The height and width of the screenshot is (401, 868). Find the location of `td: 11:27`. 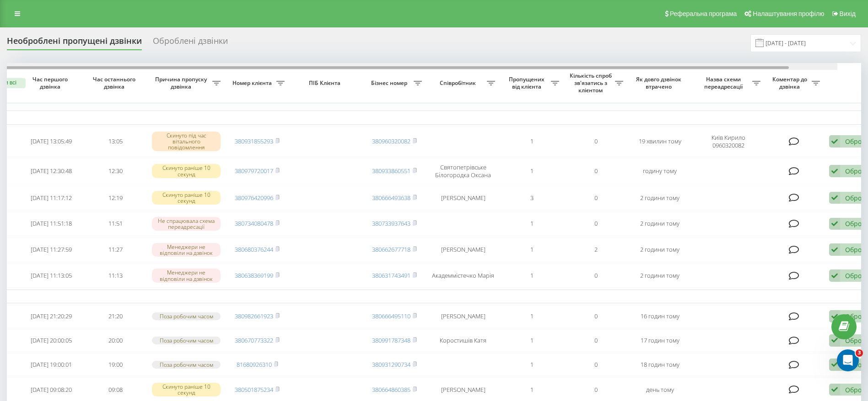

td: 11:27 is located at coordinates (115, 250).